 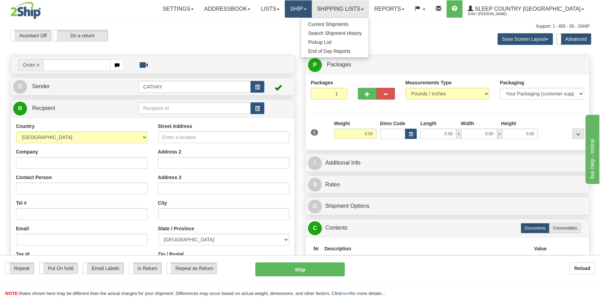 I want to click on label: Repeat as Return, so click(x=191, y=269).